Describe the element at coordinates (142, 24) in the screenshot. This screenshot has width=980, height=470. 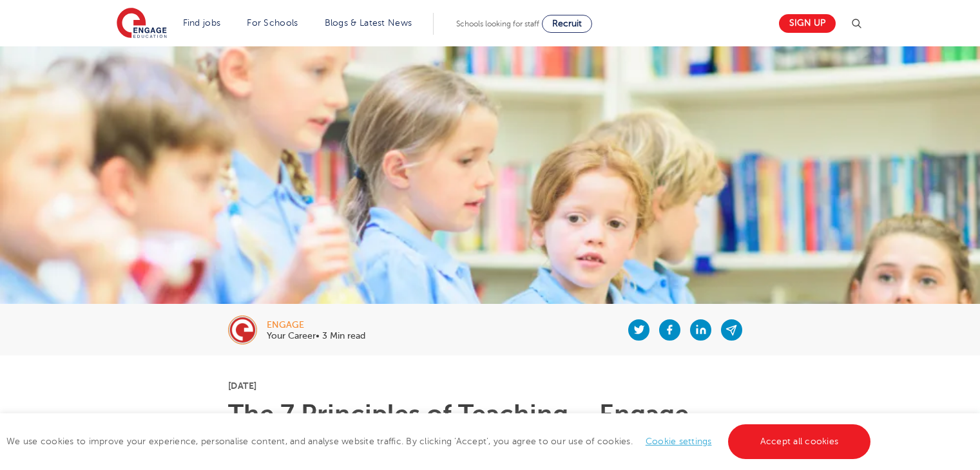
I see `img: Engage Education` at that location.